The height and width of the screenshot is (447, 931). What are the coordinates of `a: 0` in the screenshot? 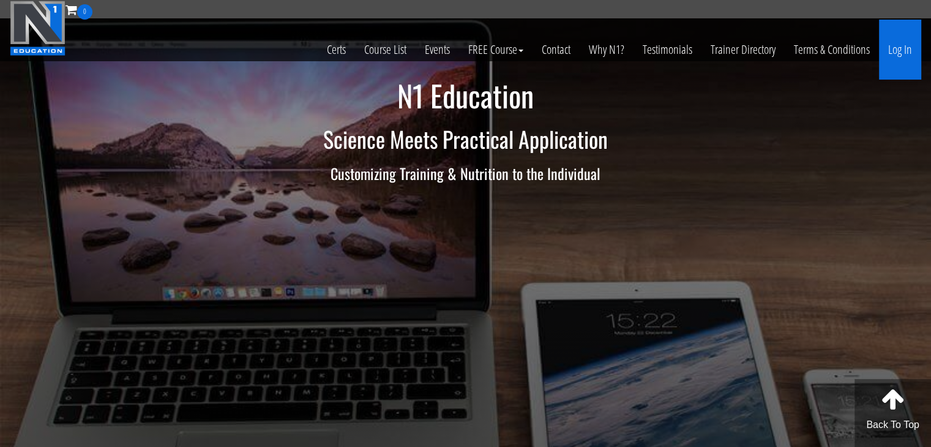 It's located at (79, 9).